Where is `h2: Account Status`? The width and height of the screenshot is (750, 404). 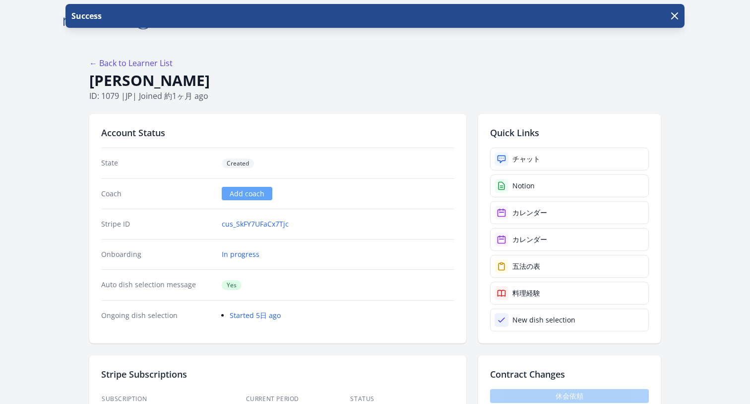 h2: Account Status is located at coordinates (278, 133).